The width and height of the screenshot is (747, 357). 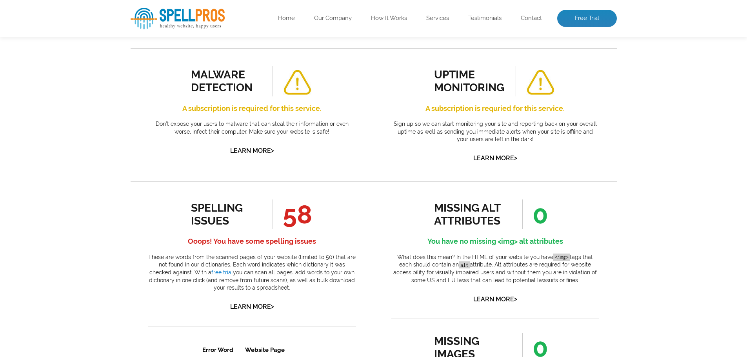 What do you see at coordinates (92, 223) in the screenshot?
I see `a: 2` at bounding box center [92, 223].